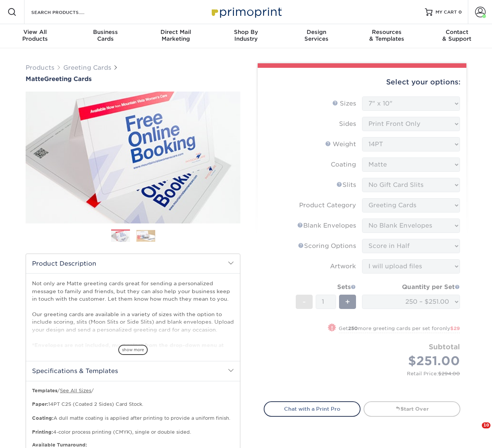 The height and width of the screenshot is (448, 492). What do you see at coordinates (133, 412) in the screenshot?
I see `p: / / 14PT C2S (Coated 2 Sides) Card Stock. A dull matte coating is applied after printing to provi...` at bounding box center [133, 412].